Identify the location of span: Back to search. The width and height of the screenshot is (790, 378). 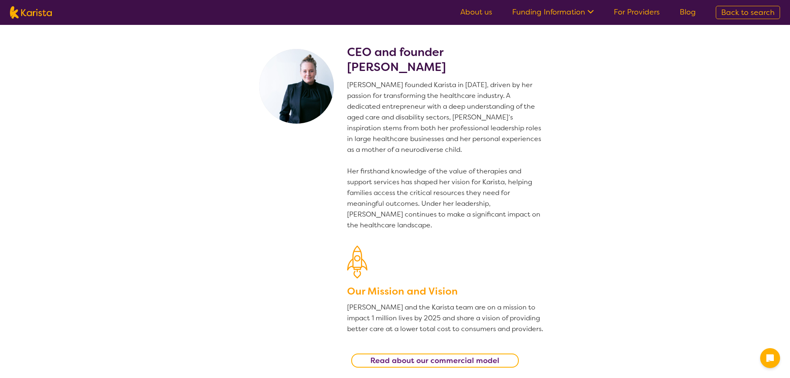
(748, 12).